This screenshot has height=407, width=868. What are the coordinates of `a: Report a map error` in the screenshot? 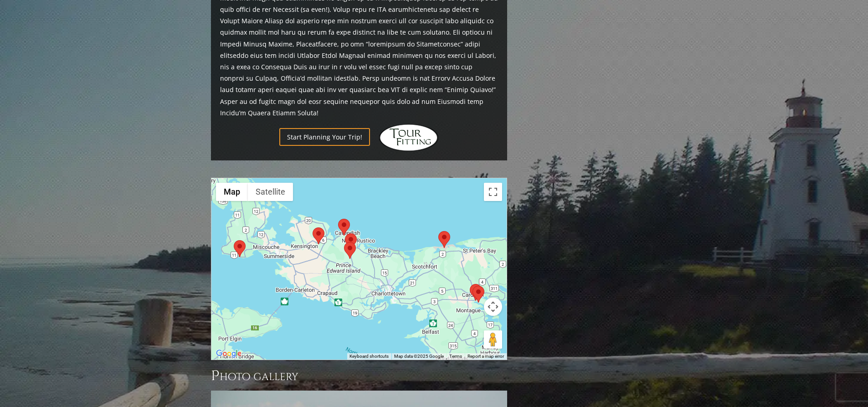 It's located at (486, 356).